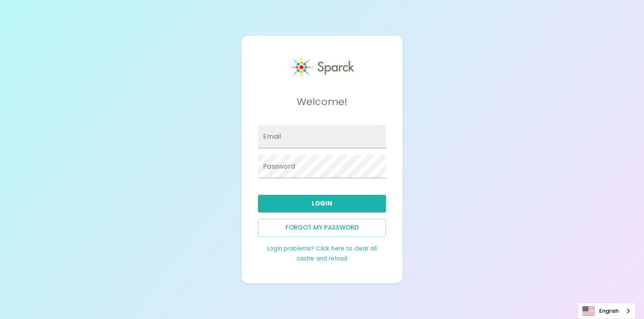 This screenshot has width=644, height=319. I want to click on img: Sparck logo, so click(322, 67).